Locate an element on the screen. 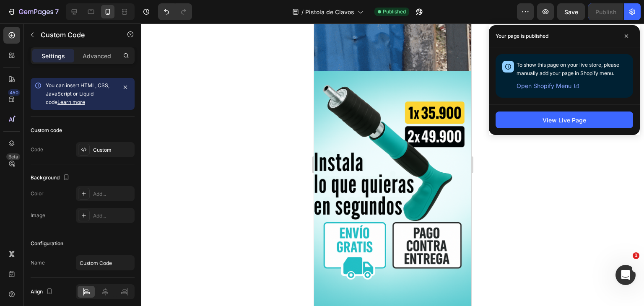  button: Save is located at coordinates (571, 12).